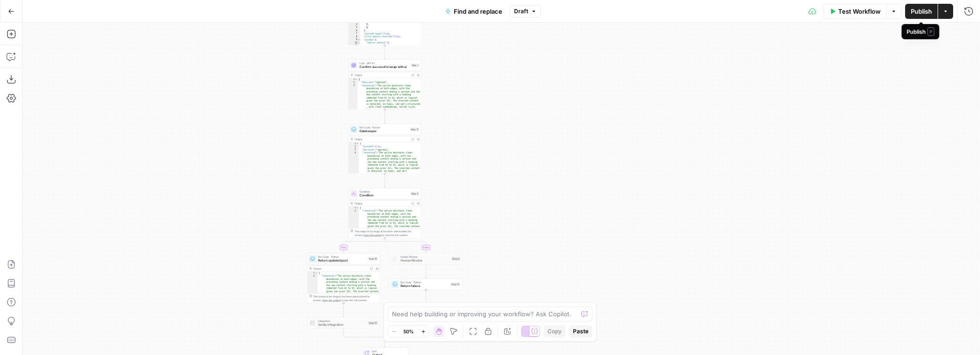 The image size is (980, 355). I want to click on g: Edge from step_6 to step_1, so click(385, 52).